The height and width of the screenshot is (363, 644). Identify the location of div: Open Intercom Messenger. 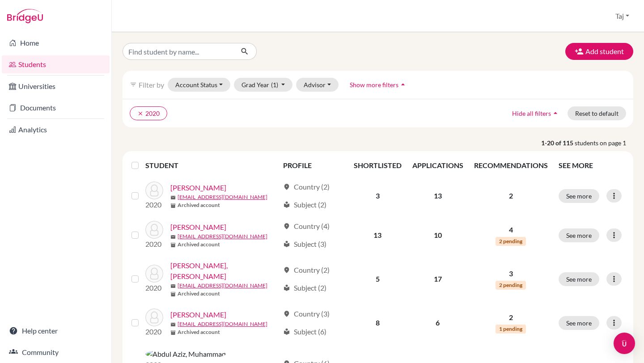
(625, 344).